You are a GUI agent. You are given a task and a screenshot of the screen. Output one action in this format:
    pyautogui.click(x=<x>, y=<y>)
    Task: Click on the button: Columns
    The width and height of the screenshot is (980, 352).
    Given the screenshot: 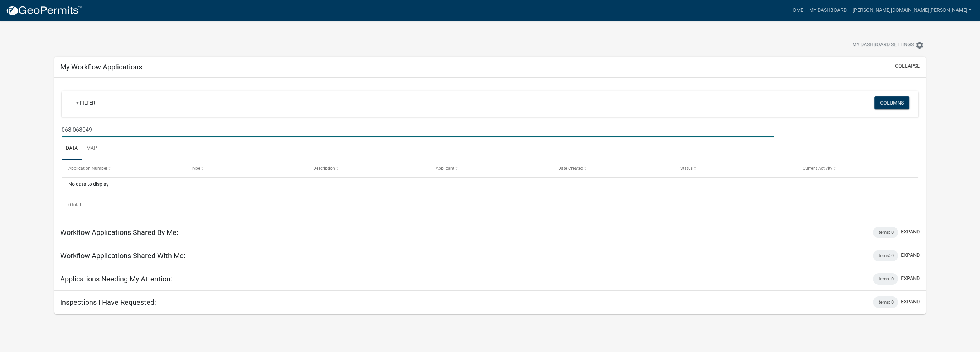 What is the action you would take?
    pyautogui.click(x=892, y=103)
    